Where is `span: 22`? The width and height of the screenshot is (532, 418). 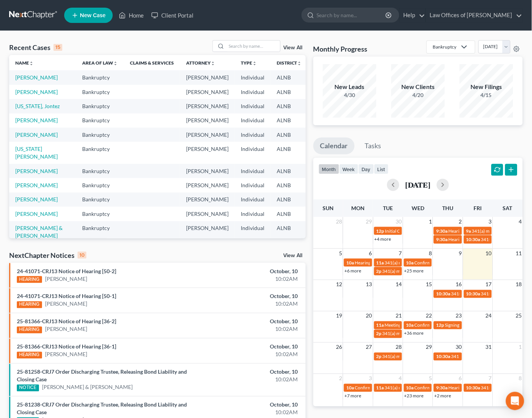 span: 22 is located at coordinates (429, 316).